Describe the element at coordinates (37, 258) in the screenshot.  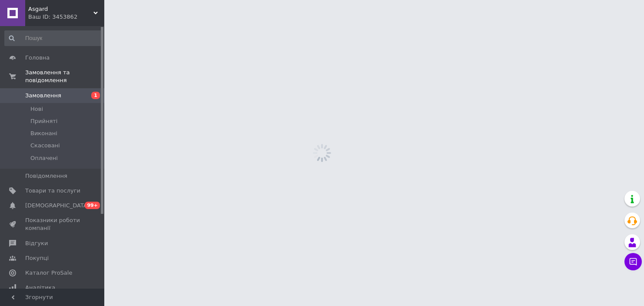
I see `span: Покупці` at that location.